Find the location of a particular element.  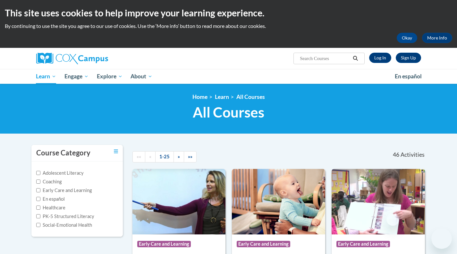

label: Adolescent Literacy is located at coordinates (60, 173).